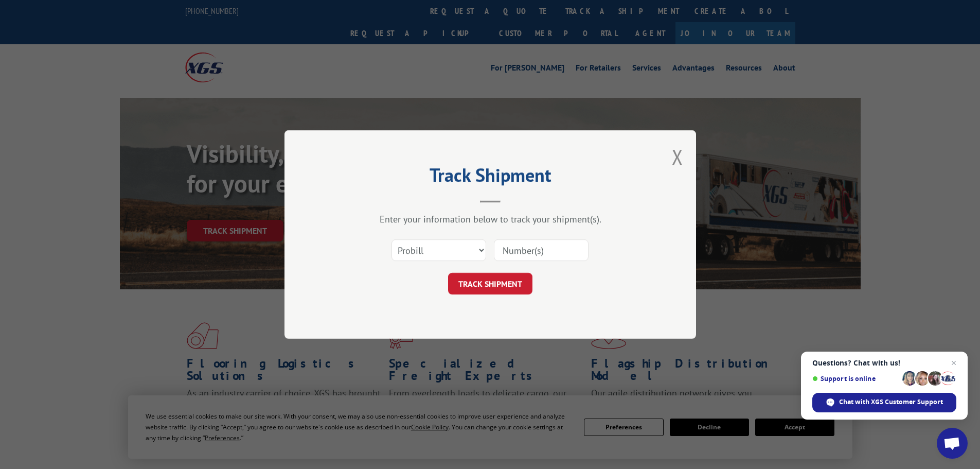 This screenshot has width=980, height=469. What do you see at coordinates (677, 157) in the screenshot?
I see `button: Close modal` at bounding box center [677, 157].